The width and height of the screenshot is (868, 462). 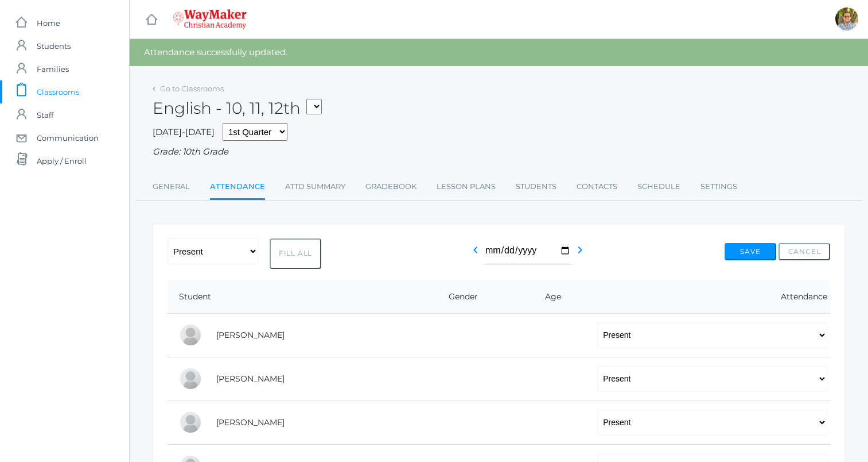 I want to click on div: Ryan Lawler, so click(x=191, y=422).